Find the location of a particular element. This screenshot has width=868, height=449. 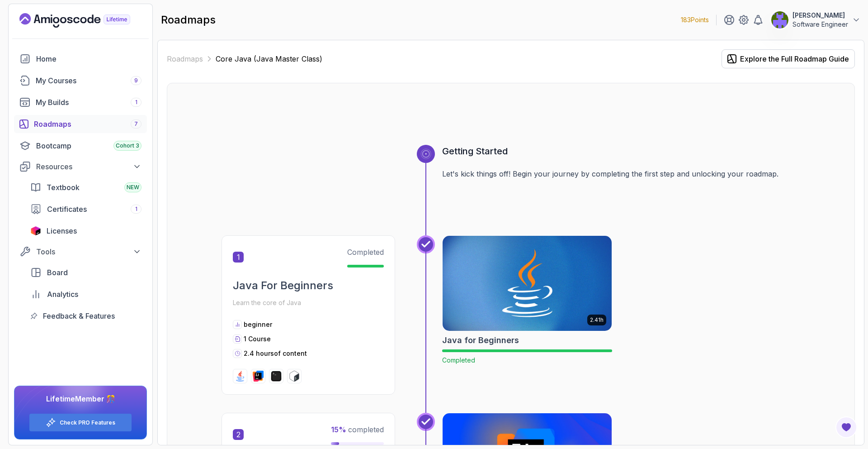

a: builds is located at coordinates (81, 102).